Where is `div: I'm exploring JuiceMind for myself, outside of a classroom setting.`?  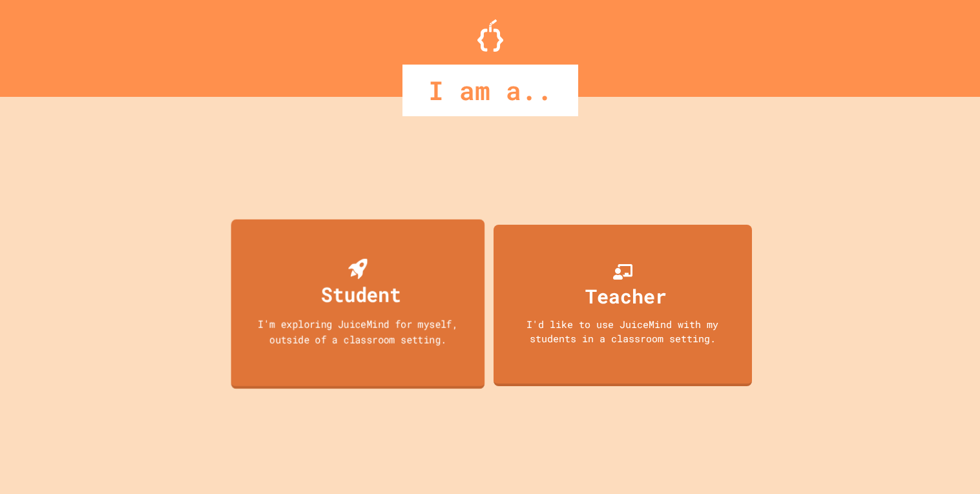
div: I'm exploring JuiceMind for myself, outside of a classroom setting. is located at coordinates (358, 330).